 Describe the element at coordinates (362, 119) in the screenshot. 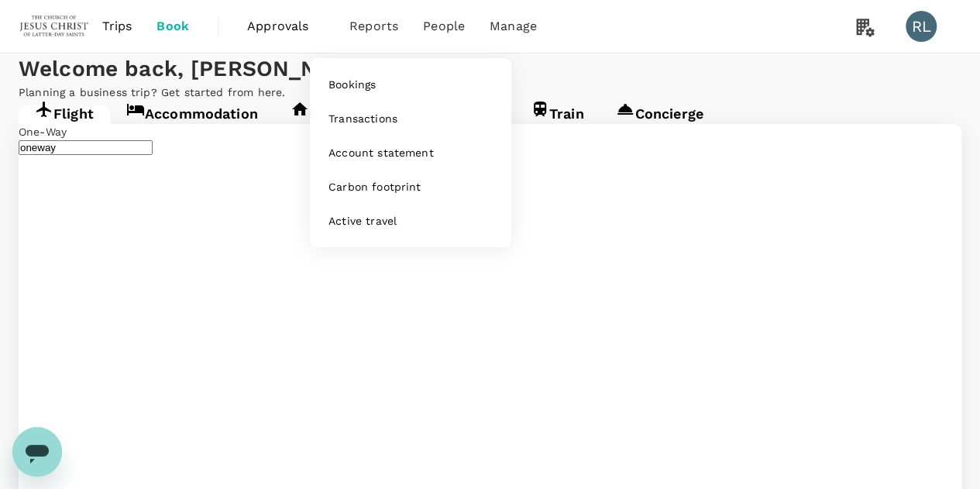

I see `span: Transactions` at that location.